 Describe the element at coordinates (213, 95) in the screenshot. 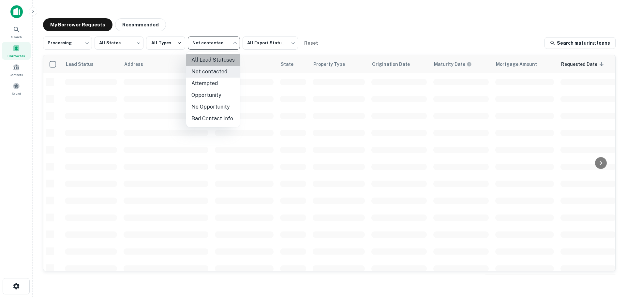

I see `li: Opportunity` at that location.